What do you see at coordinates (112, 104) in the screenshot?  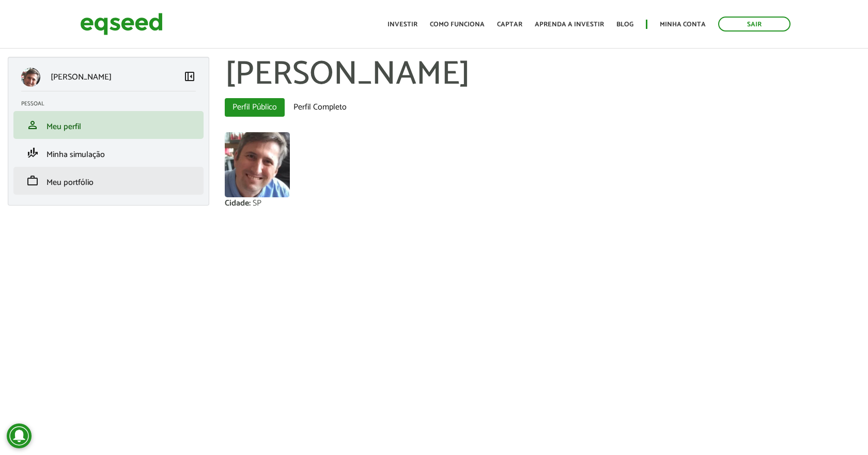 I see `h2: Pessoal` at bounding box center [112, 104].